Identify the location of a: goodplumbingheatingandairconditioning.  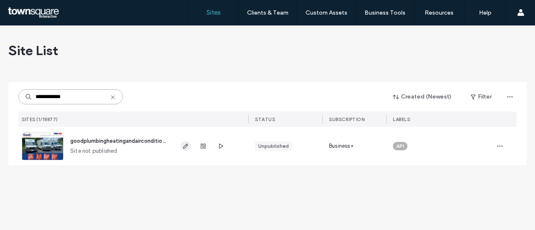
(121, 141).